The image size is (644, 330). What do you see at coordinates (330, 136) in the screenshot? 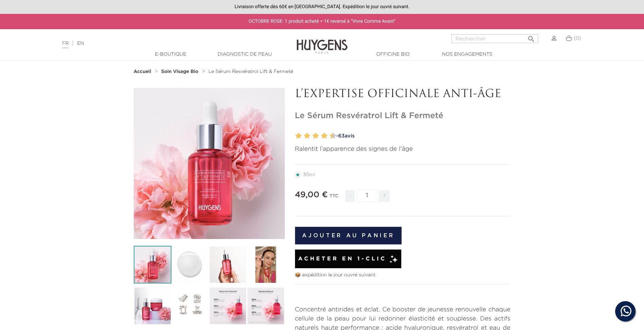
I see `label: 9` at bounding box center [330, 136].